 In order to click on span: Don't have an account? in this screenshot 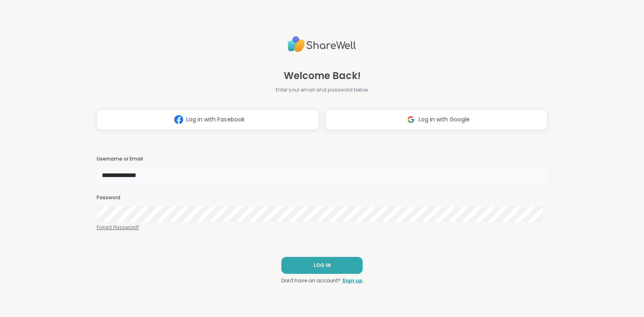, I will do `click(311, 281)`.